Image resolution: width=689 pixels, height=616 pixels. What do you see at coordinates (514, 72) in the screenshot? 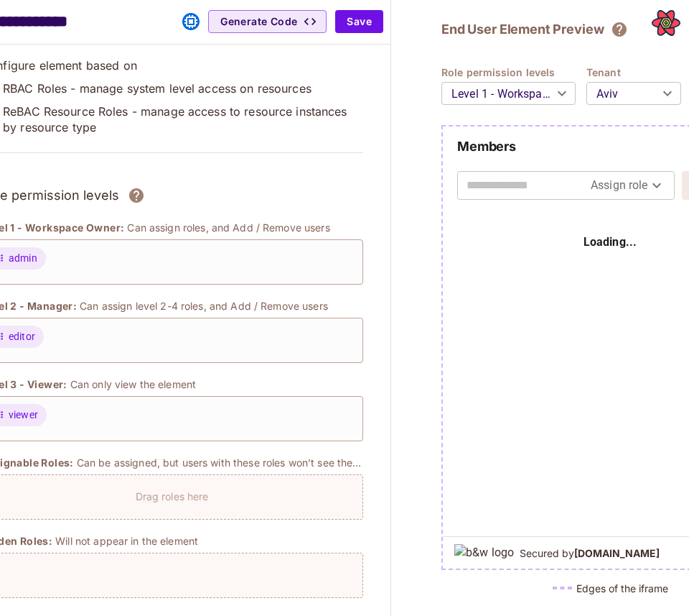
I see `h4: Role permission levels` at bounding box center [514, 72].